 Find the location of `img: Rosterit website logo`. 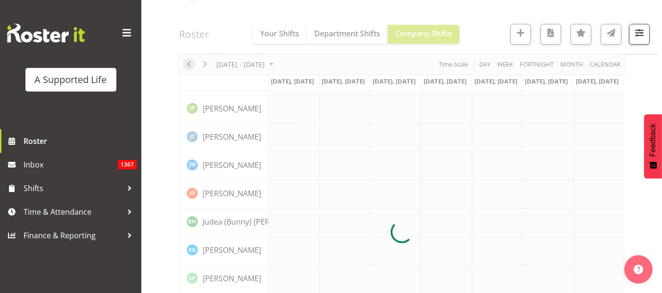

img: Rosterit website logo is located at coordinates (46, 33).